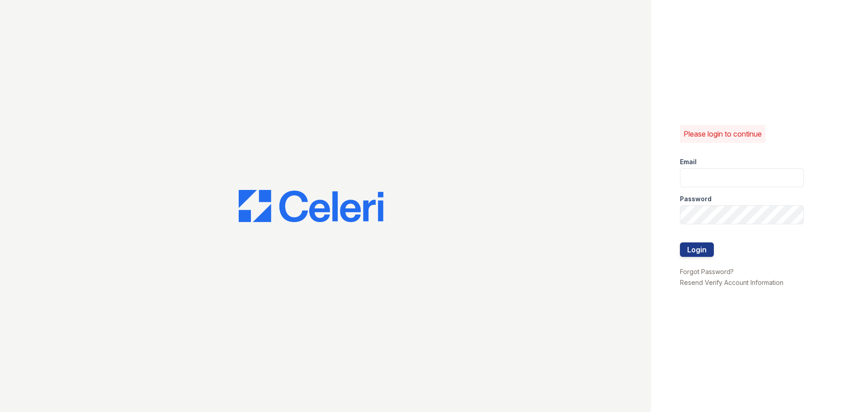  I want to click on p: Please login to continue, so click(722, 134).